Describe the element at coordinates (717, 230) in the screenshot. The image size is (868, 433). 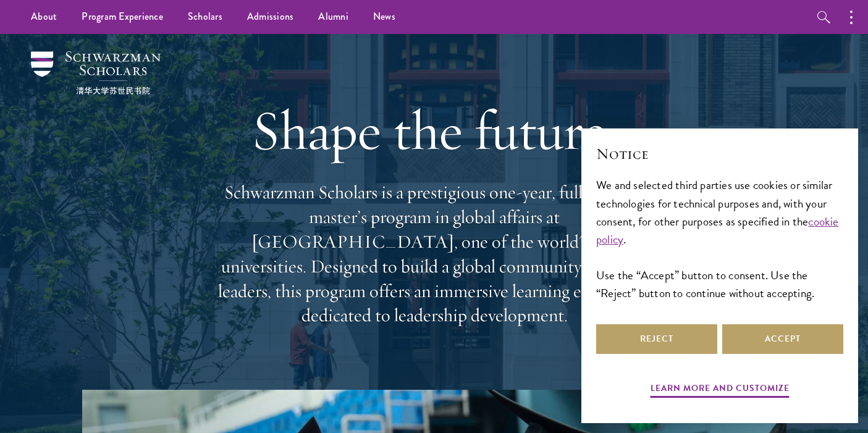
I see `a: cookie policy` at that location.